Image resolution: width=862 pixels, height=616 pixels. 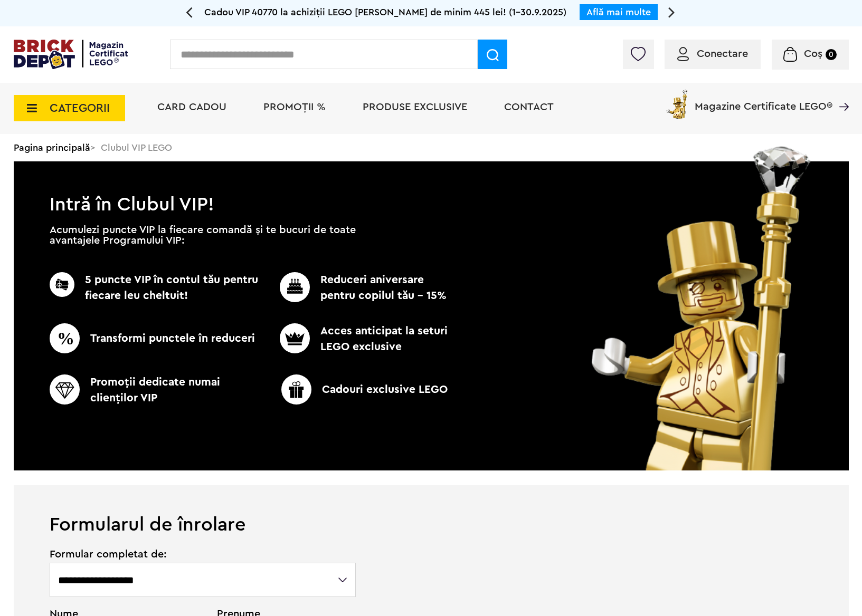 What do you see at coordinates (618, 13) in the screenshot?
I see `a: Află mai multe` at bounding box center [618, 13].